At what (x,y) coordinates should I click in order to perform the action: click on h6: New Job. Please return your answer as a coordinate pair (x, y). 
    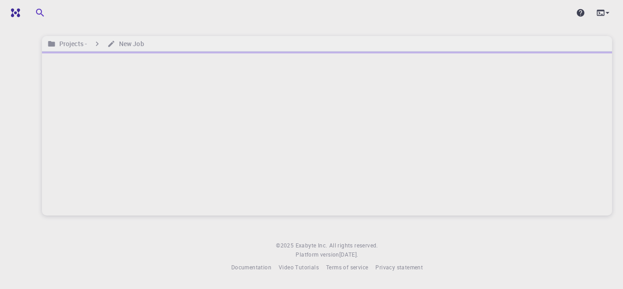
    Looking at the image, I should click on (130, 44).